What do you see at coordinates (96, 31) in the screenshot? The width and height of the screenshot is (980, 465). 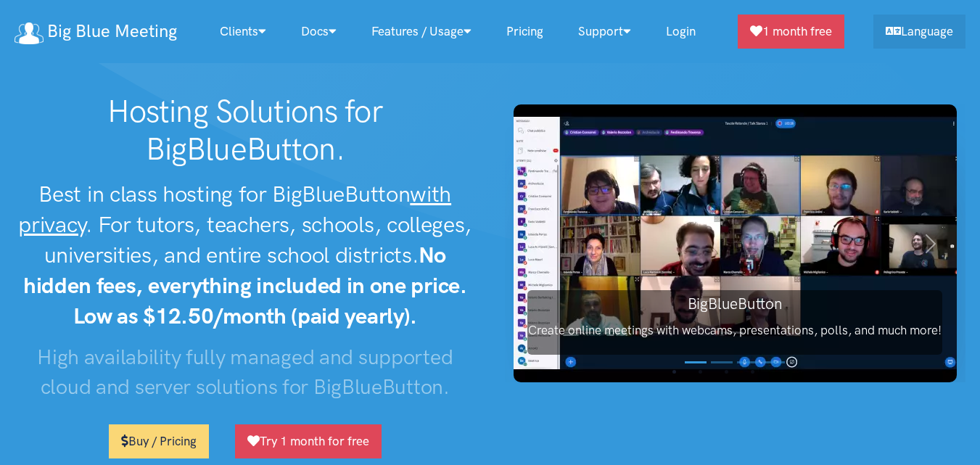 I see `a: Big Blue Meeting` at bounding box center [96, 31].